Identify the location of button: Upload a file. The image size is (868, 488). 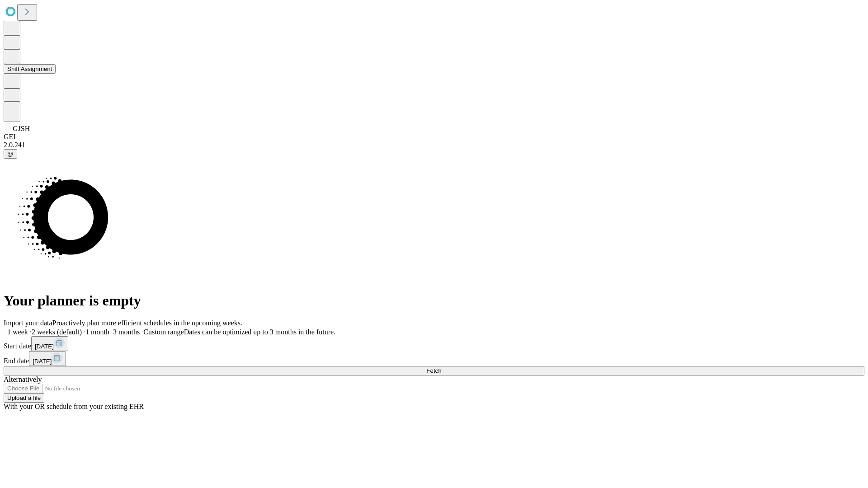
(24, 397).